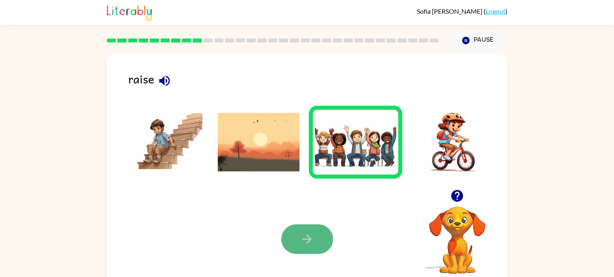 Image resolution: width=614 pixels, height=277 pixels. Describe the element at coordinates (453, 142) in the screenshot. I see `img: Answer choice 4` at that location.